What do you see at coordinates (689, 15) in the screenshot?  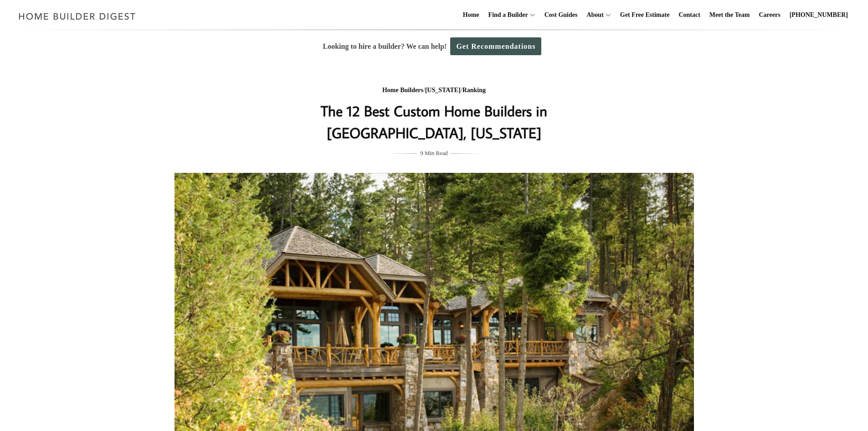 I see `a: Contact` at bounding box center [689, 15].